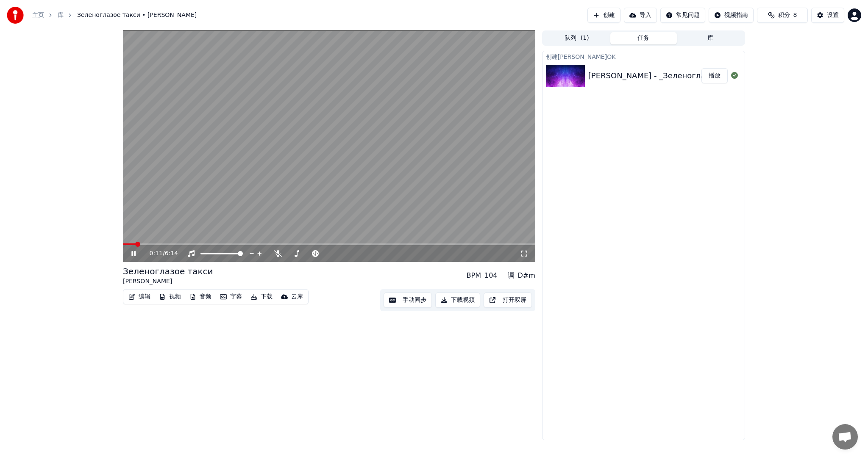 The image size is (868, 458). What do you see at coordinates (508, 300) in the screenshot?
I see `button: 打开双屏` at bounding box center [508, 300].